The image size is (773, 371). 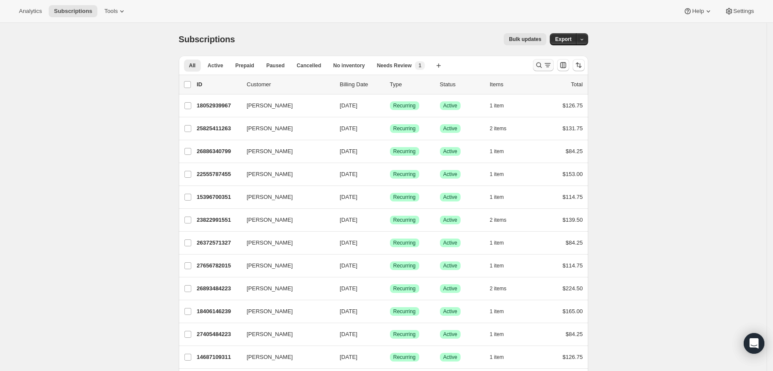 What do you see at coordinates (420, 65) in the screenshot?
I see `span: 1` at bounding box center [420, 65].